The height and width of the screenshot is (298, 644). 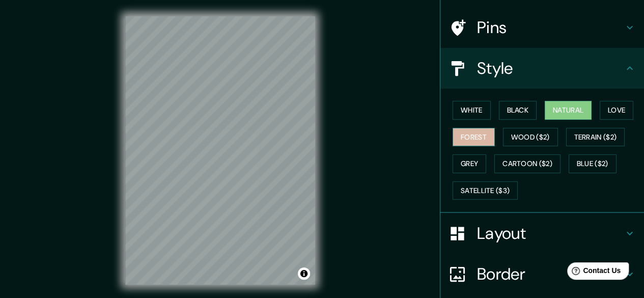 What do you see at coordinates (542, 28) in the screenshot?
I see `div: Pins` at bounding box center [542, 28].